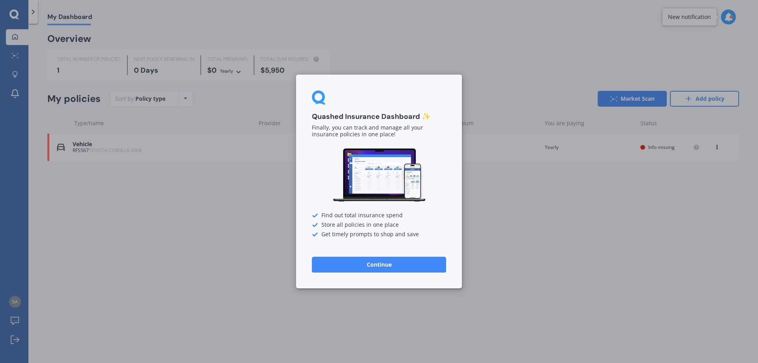 This screenshot has height=363, width=758. I want to click on div: Find out total insurance spend, so click(379, 216).